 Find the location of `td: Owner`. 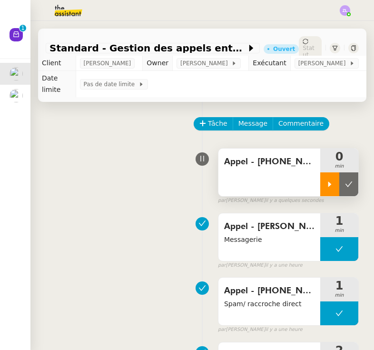

td: Owner is located at coordinates (158, 63).